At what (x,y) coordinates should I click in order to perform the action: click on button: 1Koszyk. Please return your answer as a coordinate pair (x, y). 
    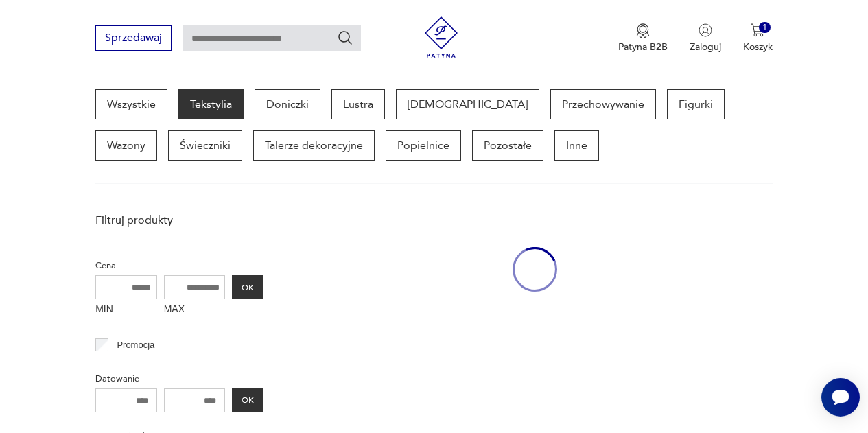
    Looking at the image, I should click on (757, 39).